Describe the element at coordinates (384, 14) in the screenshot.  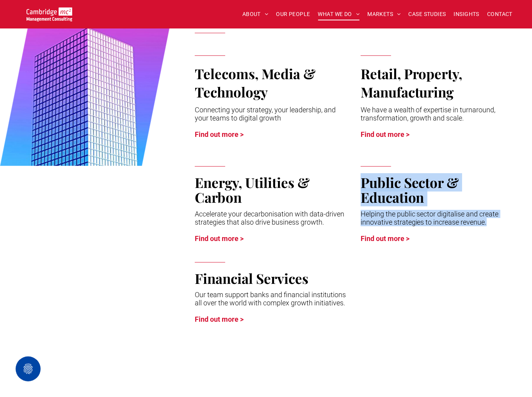
I see `a: MARKETS` at that location.